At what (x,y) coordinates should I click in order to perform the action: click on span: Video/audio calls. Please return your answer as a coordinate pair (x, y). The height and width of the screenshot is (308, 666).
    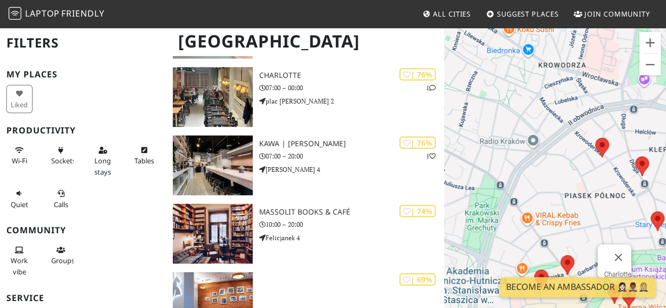
    Looking at the image, I should click on (61, 204).